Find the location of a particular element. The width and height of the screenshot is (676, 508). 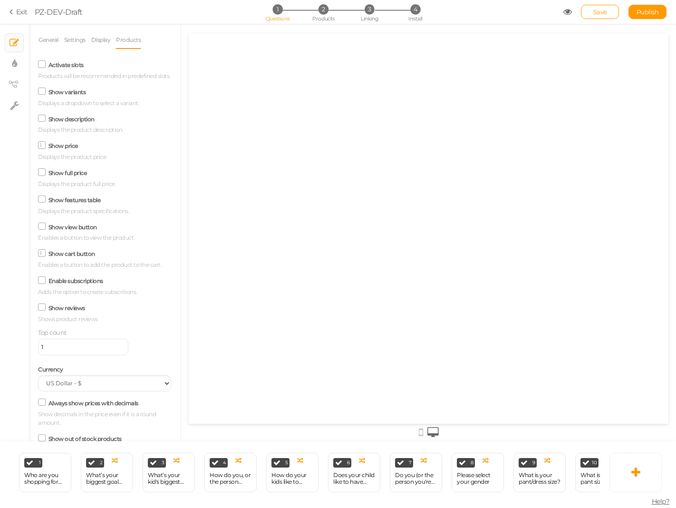

span: Install is located at coordinates (415, 19).